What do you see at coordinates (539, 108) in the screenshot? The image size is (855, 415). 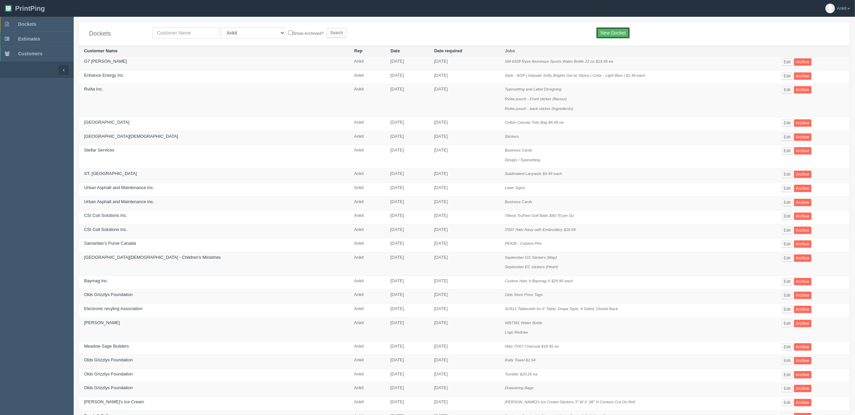 I see `i: Rviita pouch - back sticker (ingredients)` at bounding box center [539, 108].